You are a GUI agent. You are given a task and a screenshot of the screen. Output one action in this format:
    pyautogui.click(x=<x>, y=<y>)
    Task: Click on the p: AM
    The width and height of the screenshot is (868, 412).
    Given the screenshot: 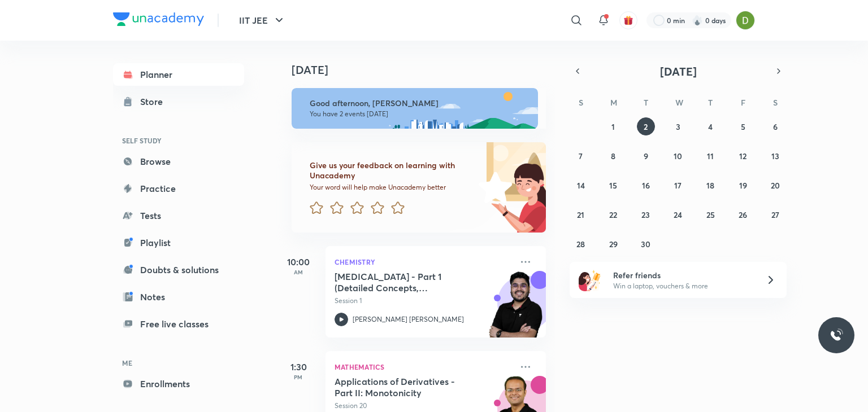 What is the action you would take?
    pyautogui.click(x=298, y=272)
    